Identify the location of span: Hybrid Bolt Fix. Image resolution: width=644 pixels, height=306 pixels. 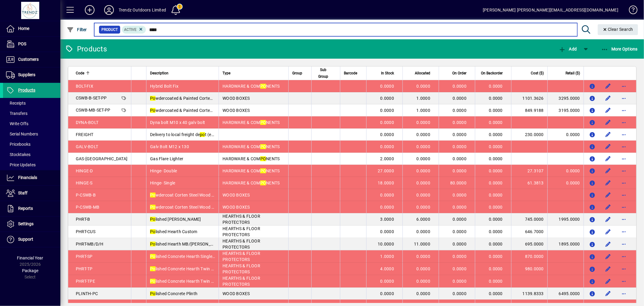
(164, 86).